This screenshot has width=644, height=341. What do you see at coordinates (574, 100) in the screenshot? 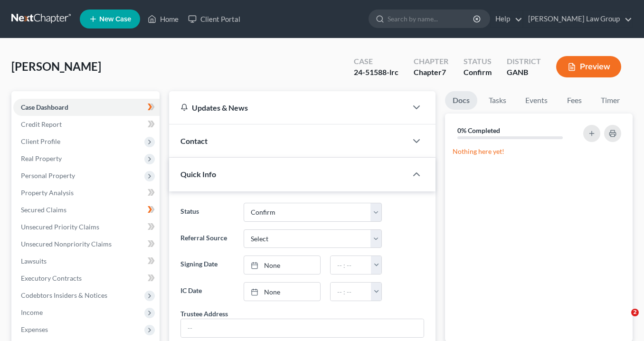
I see `a: Fees` at bounding box center [574, 100].